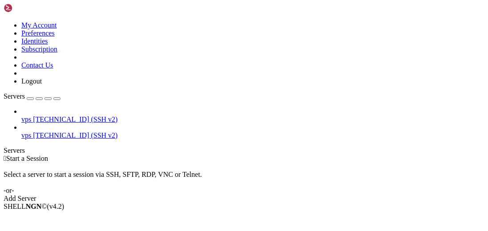  Describe the element at coordinates (37, 65) in the screenshot. I see `a: Contact Us` at that location.